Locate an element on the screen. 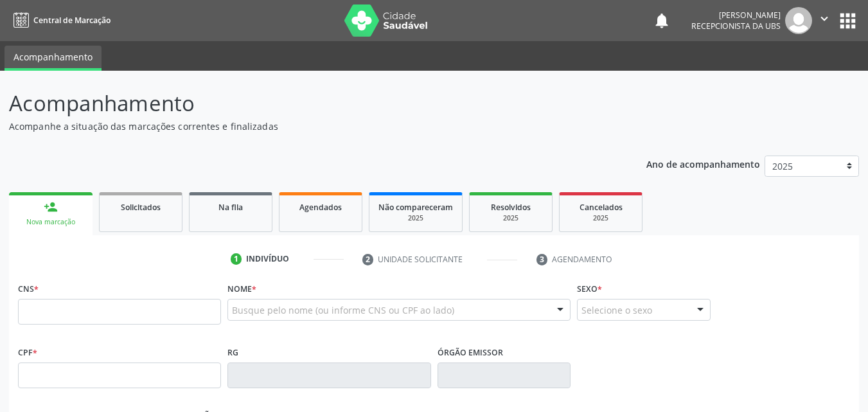 The height and width of the screenshot is (412, 868). label: CPF is located at coordinates (27, 353).